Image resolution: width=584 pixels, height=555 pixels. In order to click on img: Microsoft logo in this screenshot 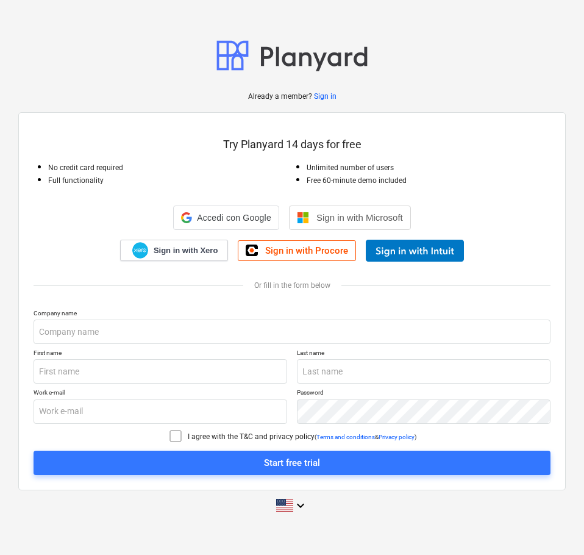, I will do `click(303, 218)`.